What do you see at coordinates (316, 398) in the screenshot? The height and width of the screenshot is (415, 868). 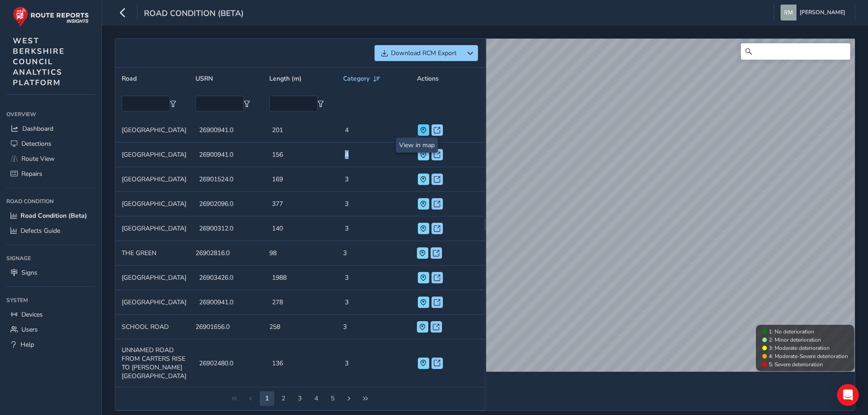 I see `button: Page 5` at bounding box center [316, 398].